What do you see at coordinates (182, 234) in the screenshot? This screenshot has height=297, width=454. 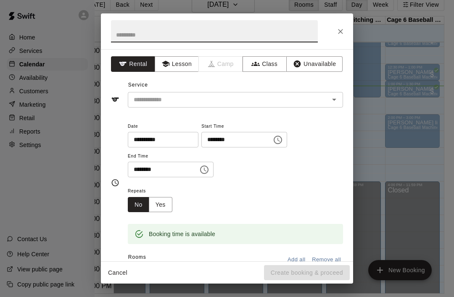 I see `div: Booking time is available` at bounding box center [182, 234].